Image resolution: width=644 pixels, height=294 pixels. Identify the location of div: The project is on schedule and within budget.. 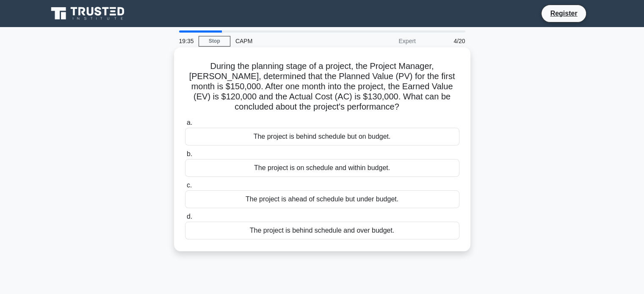
(322, 168).